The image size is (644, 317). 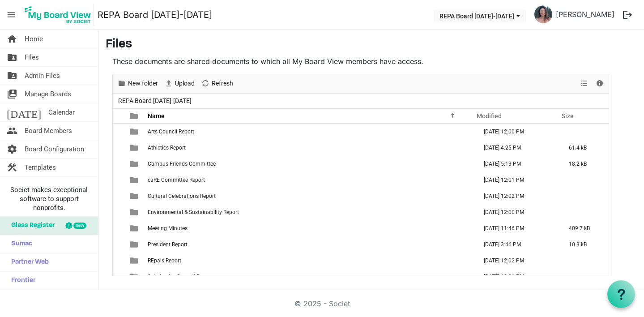 I want to click on span: President Report, so click(x=167, y=244).